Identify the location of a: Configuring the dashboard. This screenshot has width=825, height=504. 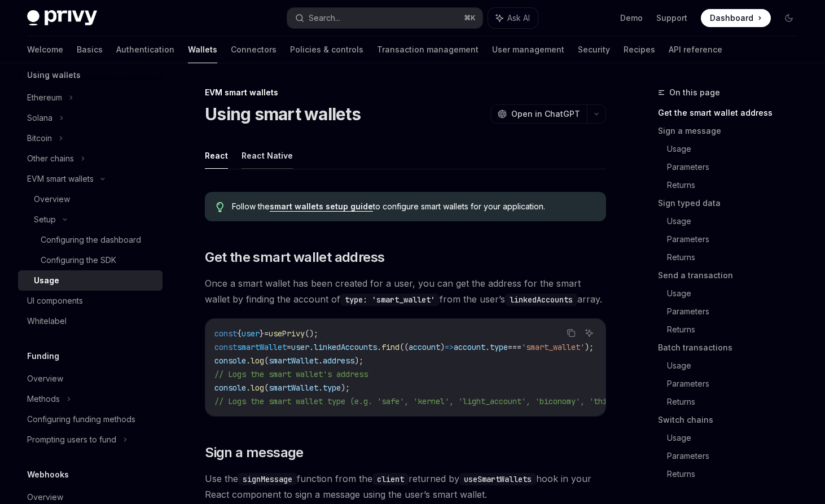
(91, 239).